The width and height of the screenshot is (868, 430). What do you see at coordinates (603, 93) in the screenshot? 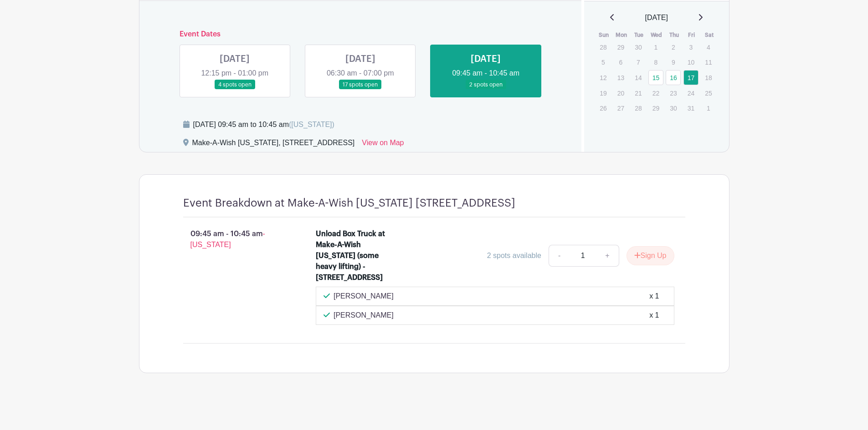
I see `p: 19` at bounding box center [603, 93].